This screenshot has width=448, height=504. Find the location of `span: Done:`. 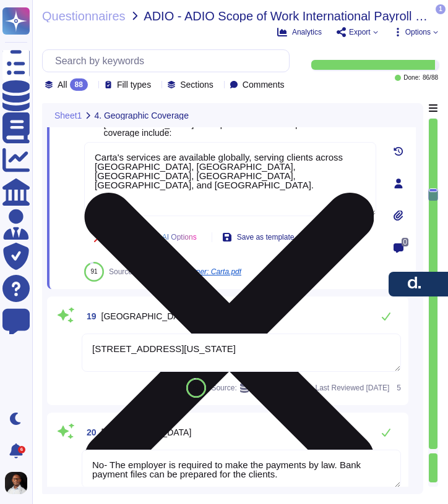

span: Done: is located at coordinates (411, 78).